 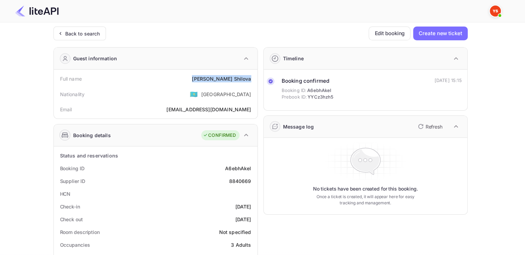 I want to click on div: Not specified, so click(x=235, y=232).